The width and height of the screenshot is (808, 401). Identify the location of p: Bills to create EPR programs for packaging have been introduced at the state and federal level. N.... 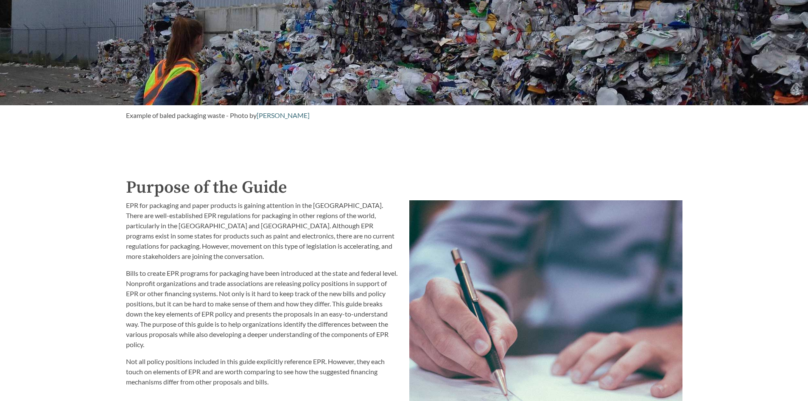
(262, 309).